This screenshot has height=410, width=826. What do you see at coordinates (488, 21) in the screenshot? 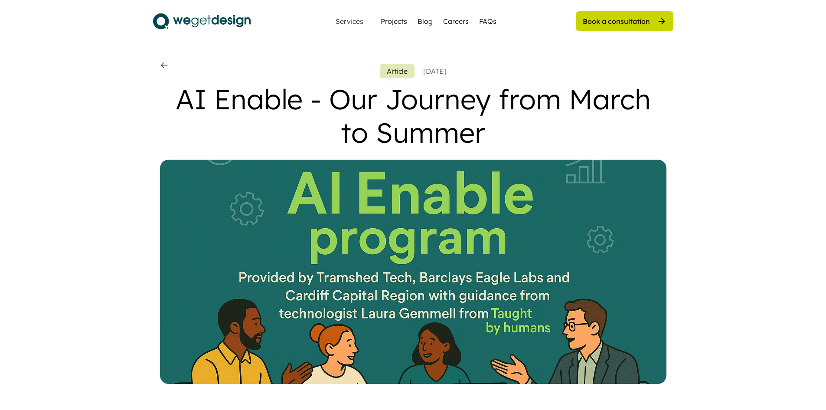
I see `div: FAQs` at bounding box center [488, 21].